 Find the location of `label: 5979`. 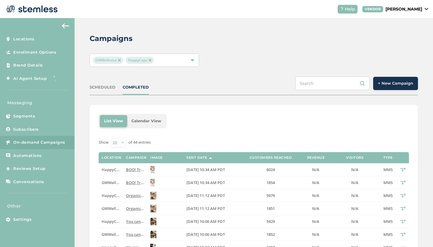

label: 5979 is located at coordinates (271, 195).